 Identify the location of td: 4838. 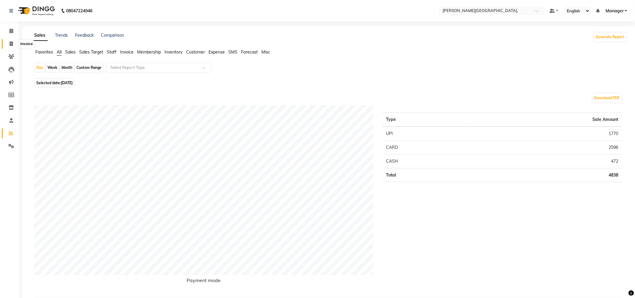
(547, 175).